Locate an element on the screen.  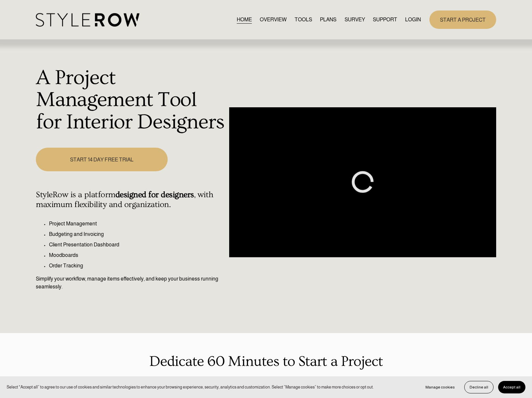
p: Client Presentation Dashboard is located at coordinates (137, 245).